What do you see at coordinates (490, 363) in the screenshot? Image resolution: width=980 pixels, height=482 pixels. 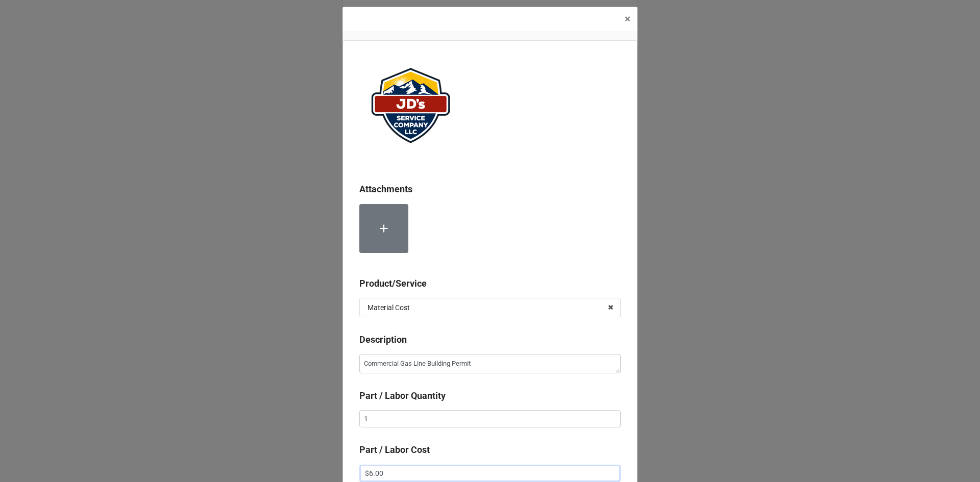 I see `textarea: Commercial Gas Line Building Permit` at bounding box center [490, 363].